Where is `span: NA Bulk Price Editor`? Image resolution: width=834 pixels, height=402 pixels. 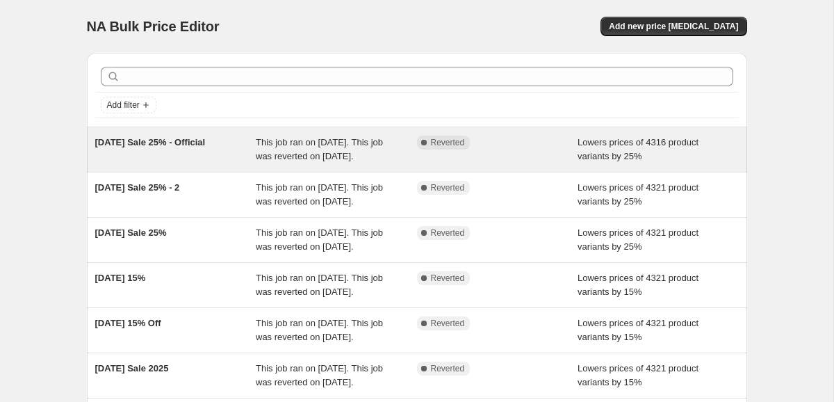 span: NA Bulk Price Editor is located at coordinates (153, 26).